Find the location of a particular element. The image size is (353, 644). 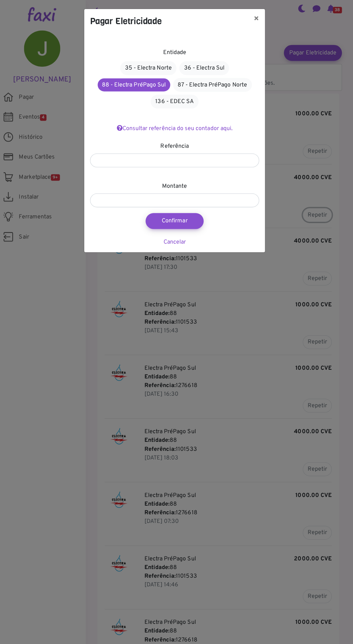

label: Montante is located at coordinates (175, 186).